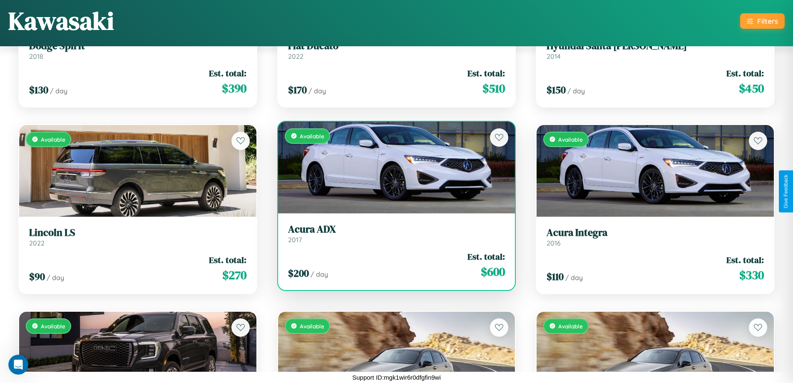 The image size is (793, 383). What do you see at coordinates (554, 243) in the screenshot?
I see `span: 2016` at bounding box center [554, 243].